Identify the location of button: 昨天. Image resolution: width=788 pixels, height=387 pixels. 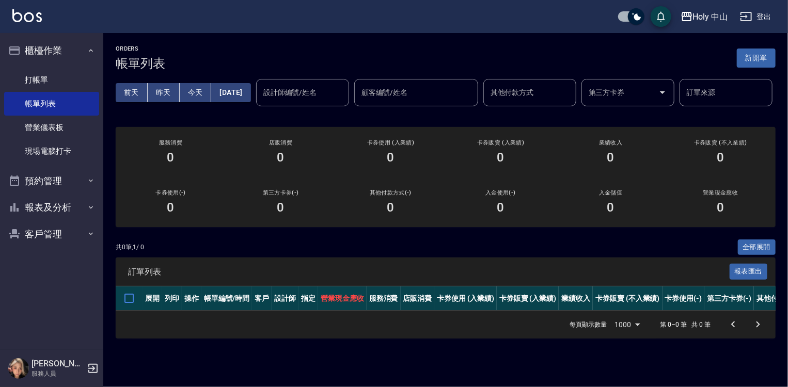
(164, 92).